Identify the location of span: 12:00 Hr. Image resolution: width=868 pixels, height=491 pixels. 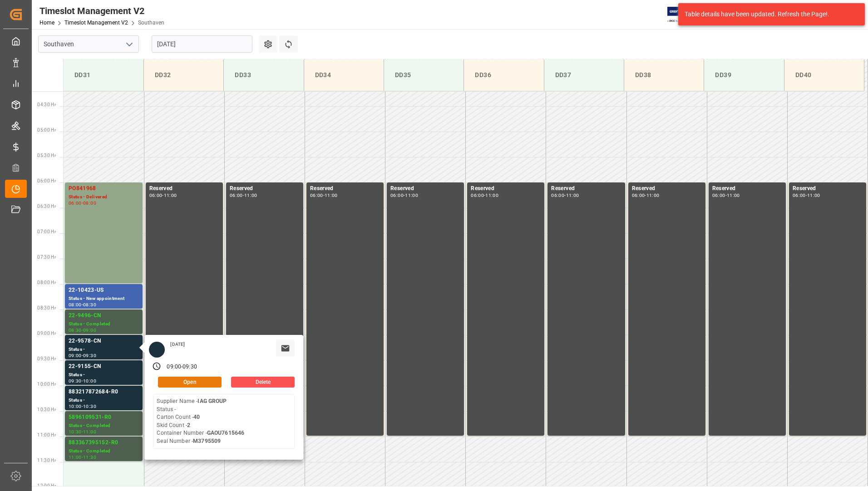
(46, 486).